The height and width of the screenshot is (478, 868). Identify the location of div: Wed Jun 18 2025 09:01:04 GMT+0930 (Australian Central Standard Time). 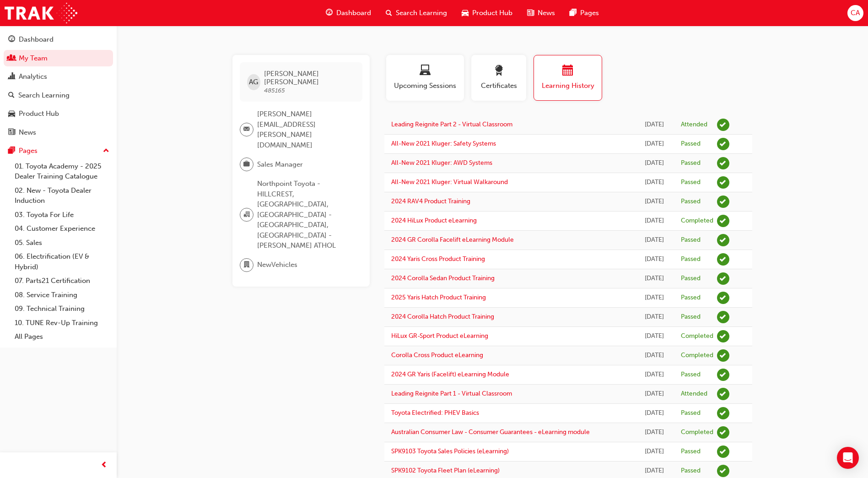
(654, 336).